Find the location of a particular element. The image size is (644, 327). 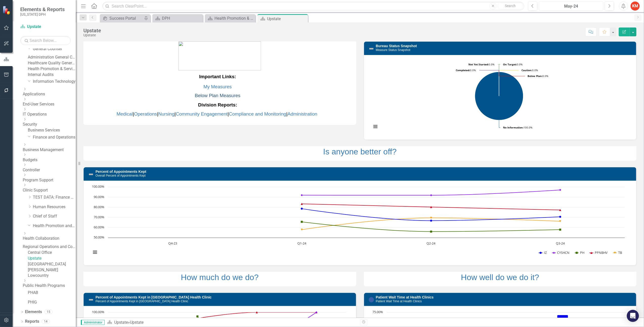

path: Q2-24, 91.84272727. CYSHCN. is located at coordinates (431, 195).